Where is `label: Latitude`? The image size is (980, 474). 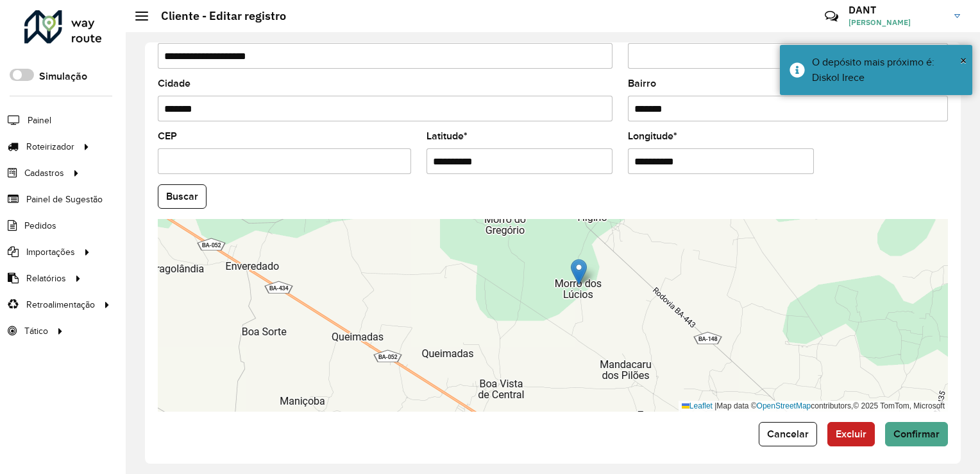
label: Latitude is located at coordinates (447, 136).